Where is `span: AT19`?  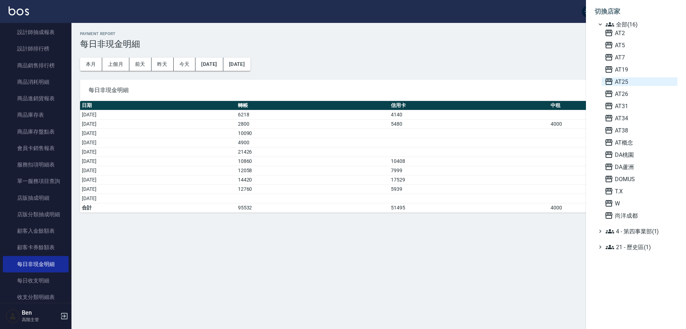 span: AT19 is located at coordinates (640, 69).